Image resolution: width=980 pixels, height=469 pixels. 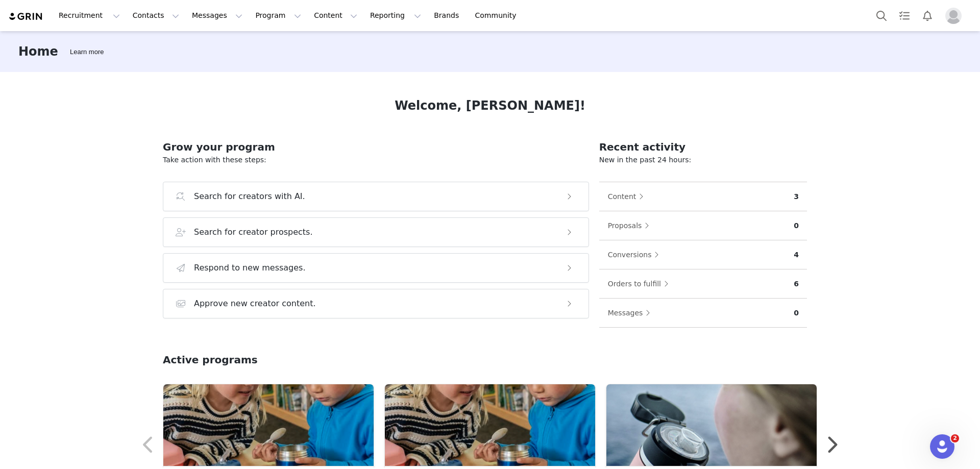 What do you see at coordinates (796, 284) in the screenshot?
I see `p: 6` at bounding box center [796, 284].